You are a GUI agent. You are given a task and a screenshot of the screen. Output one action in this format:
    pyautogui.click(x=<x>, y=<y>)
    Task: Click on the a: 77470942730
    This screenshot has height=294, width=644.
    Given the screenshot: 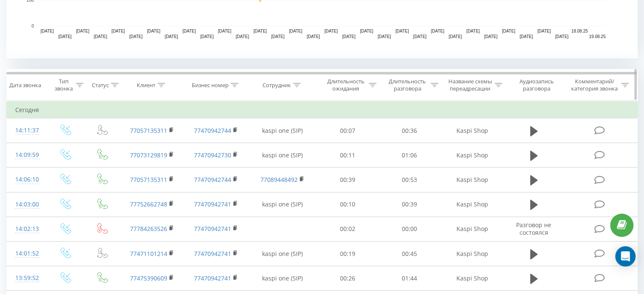 What is the action you would take?
    pyautogui.click(x=212, y=155)
    